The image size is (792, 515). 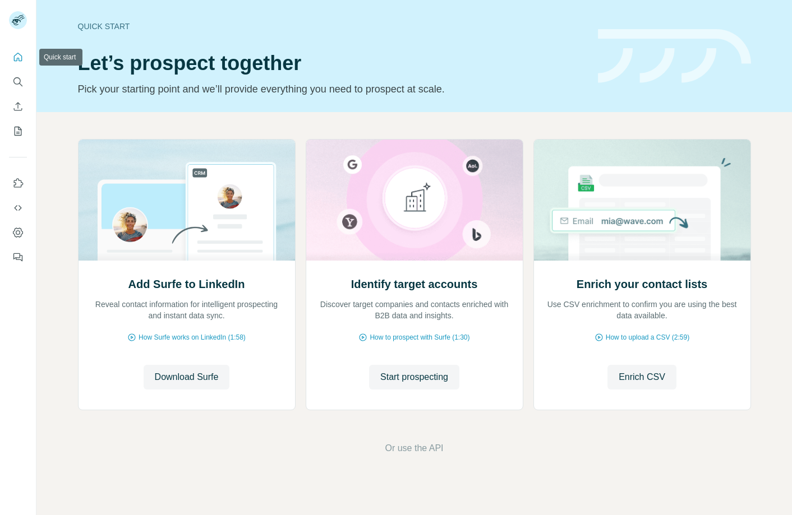 I want to click on h2: Enrich your contact lists, so click(x=642, y=284).